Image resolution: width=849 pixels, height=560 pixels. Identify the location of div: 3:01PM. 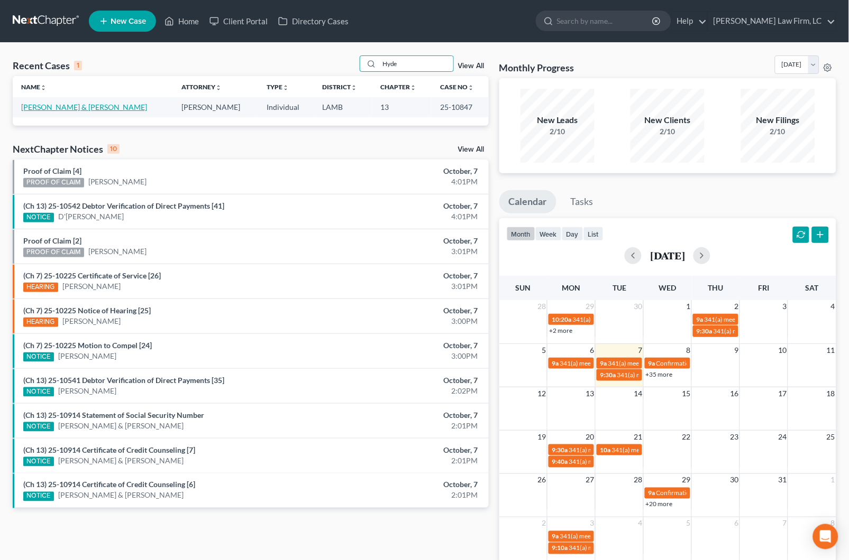
(406, 287).